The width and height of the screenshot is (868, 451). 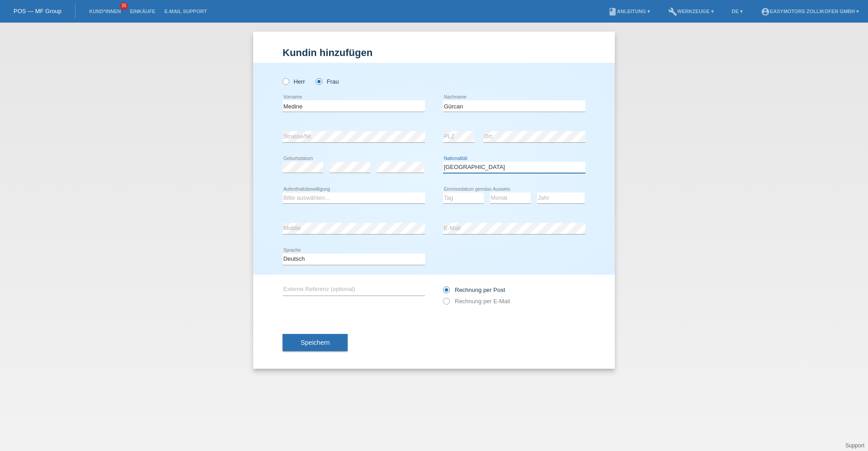 I want to click on a: POS — MF Group, so click(x=38, y=11).